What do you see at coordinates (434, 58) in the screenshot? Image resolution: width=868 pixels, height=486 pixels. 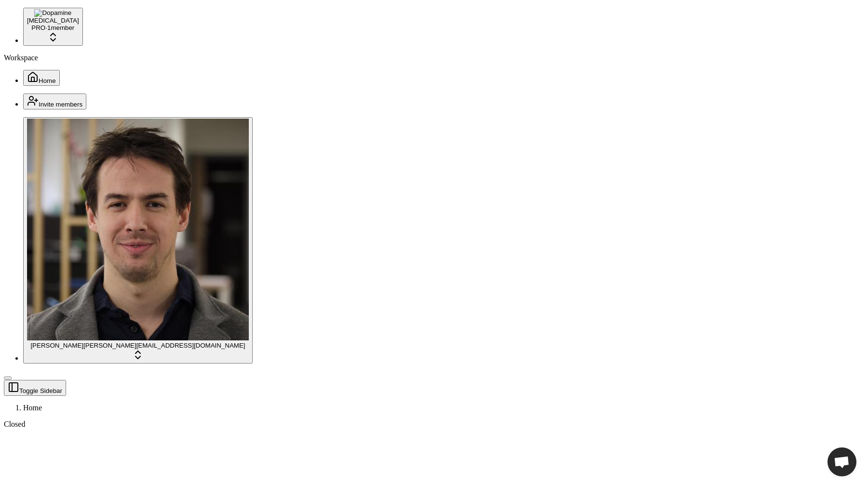 I see `div: Workspace` at bounding box center [434, 58].